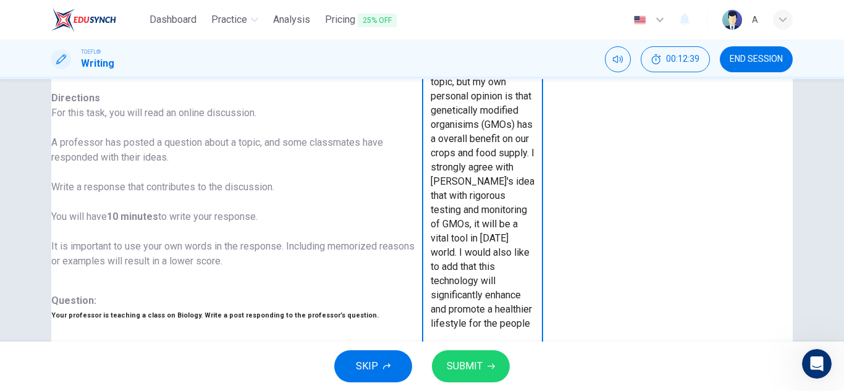 The height and width of the screenshot is (391, 844). I want to click on h1: Writing, so click(98, 64).